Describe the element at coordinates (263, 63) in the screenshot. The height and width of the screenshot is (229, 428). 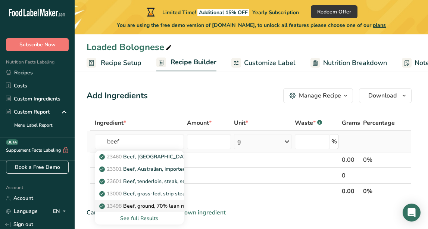
I see `a: Customize Label` at that location.